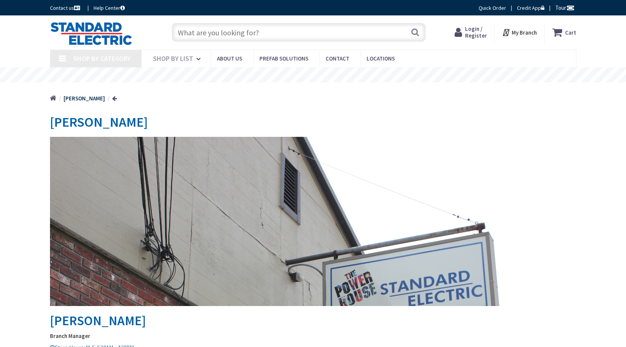 The height and width of the screenshot is (347, 626). What do you see at coordinates (313, 336) in the screenshot?
I see `strong: Branch Manager` at bounding box center [313, 336].